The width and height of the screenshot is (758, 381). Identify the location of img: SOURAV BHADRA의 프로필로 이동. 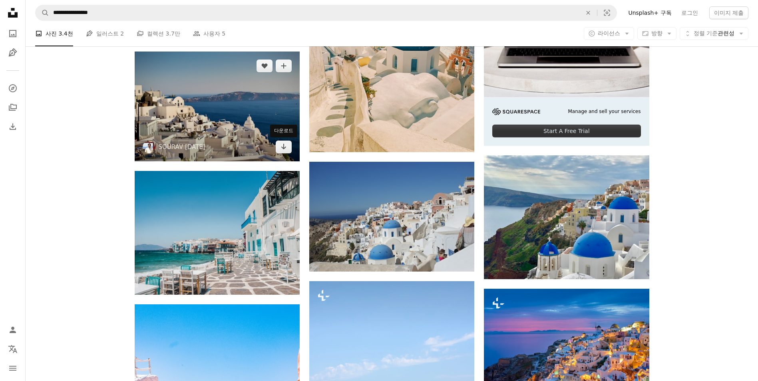
(149, 147).